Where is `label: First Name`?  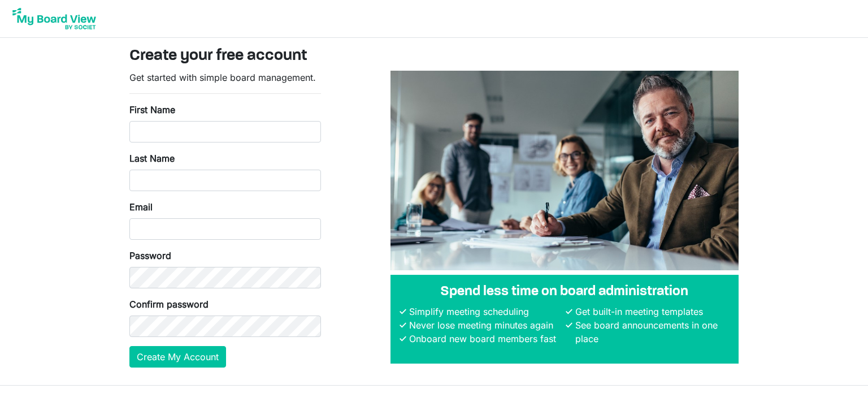
label: First Name is located at coordinates (152, 109).